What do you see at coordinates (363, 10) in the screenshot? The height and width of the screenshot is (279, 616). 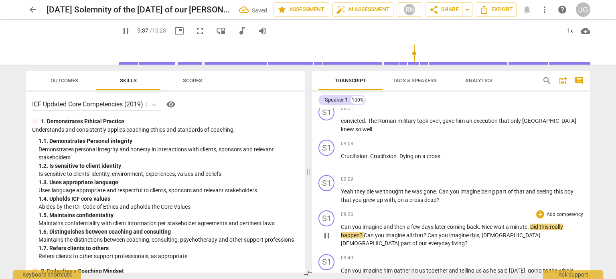 I see `span: AI Assessment` at bounding box center [363, 10].